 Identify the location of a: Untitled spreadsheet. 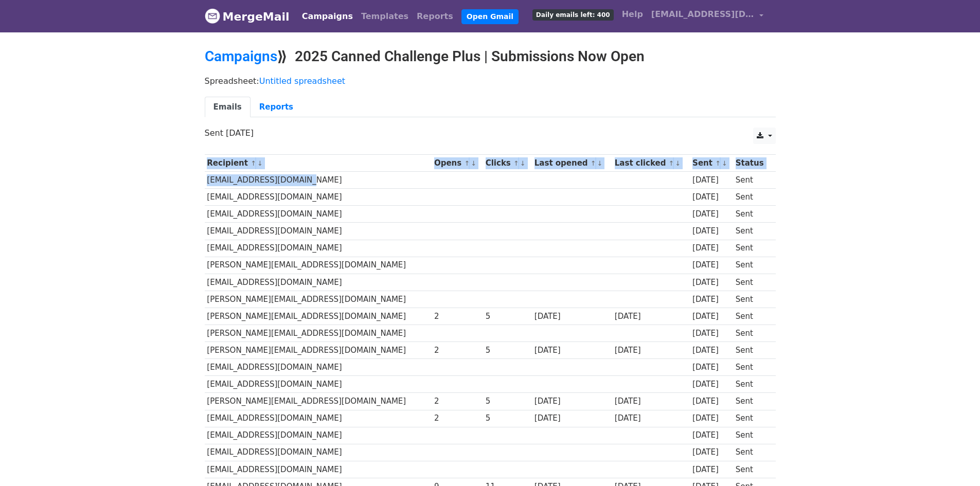
(302, 81).